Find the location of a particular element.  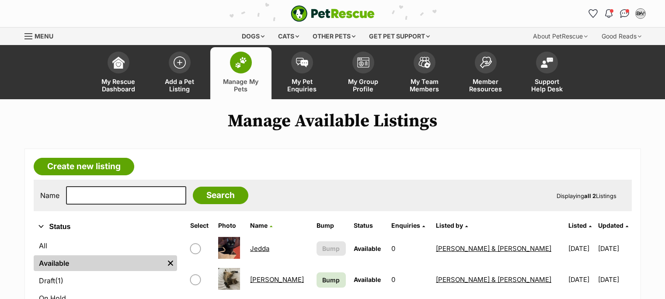

a: Updated is located at coordinates (613, 225).